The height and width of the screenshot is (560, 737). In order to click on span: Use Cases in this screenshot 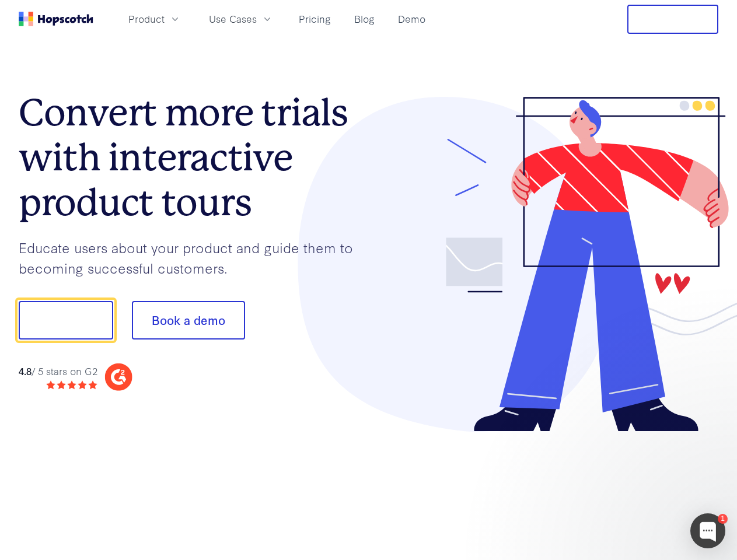, I will do `click(233, 19)`.